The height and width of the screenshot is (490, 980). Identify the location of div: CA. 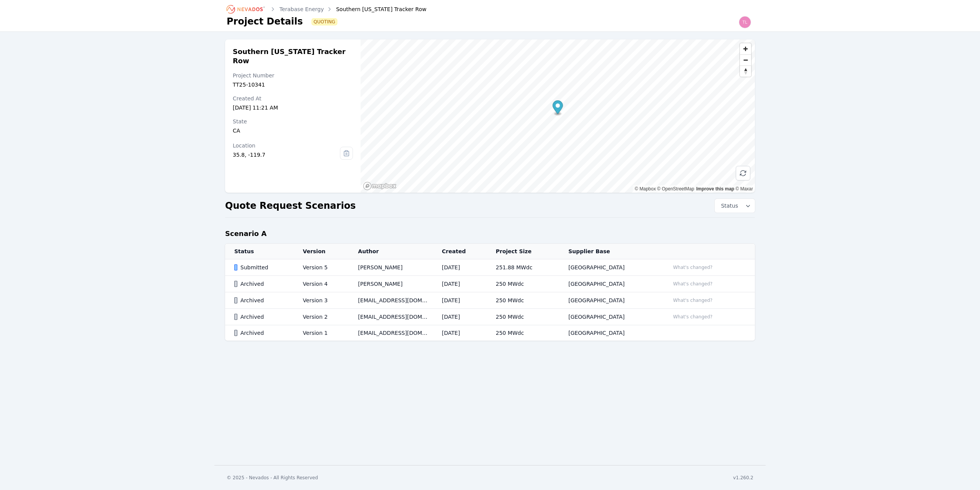
(293, 130).